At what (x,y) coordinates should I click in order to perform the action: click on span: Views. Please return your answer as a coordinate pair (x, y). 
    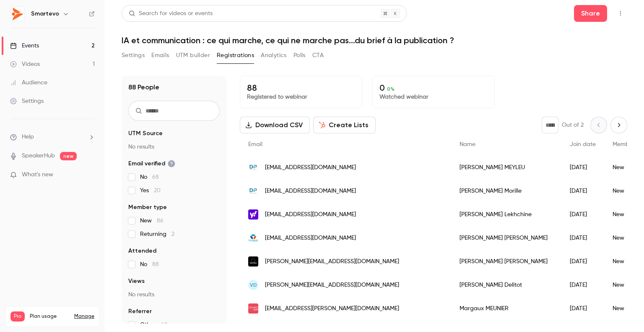
    Looking at the image, I should click on (136, 281).